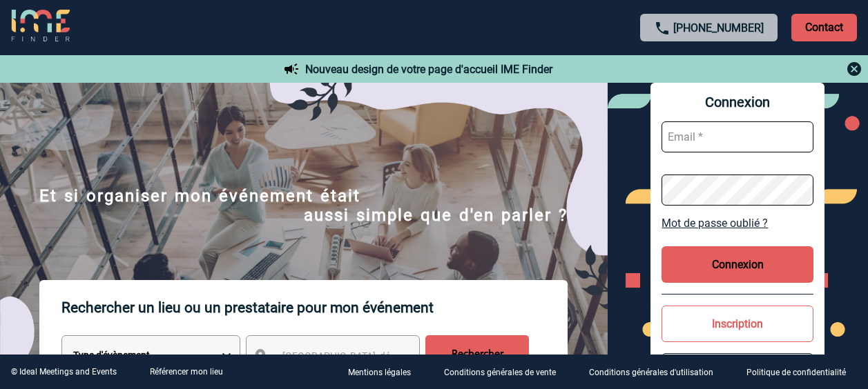  Describe the element at coordinates (314, 308) in the screenshot. I see `p: Rechercher un lieu ou un prestataire pour mon événement` at that location.